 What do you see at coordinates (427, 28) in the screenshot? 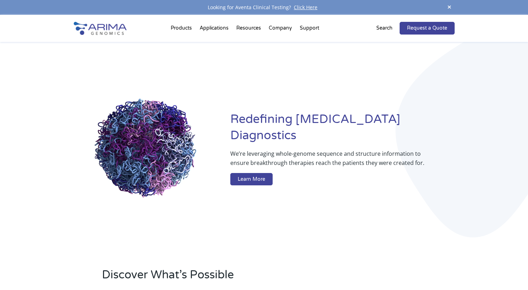
I see `a: Request a Quote` at bounding box center [427, 28].